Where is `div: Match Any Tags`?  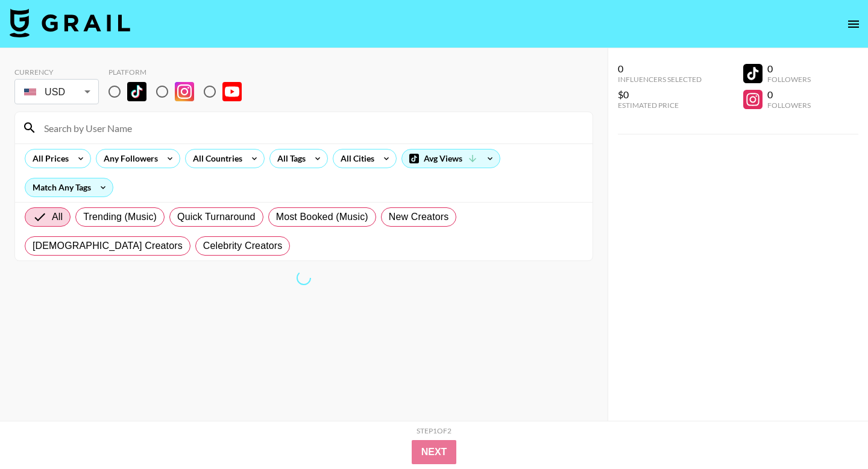 div: Match Any Tags is located at coordinates (69, 188).